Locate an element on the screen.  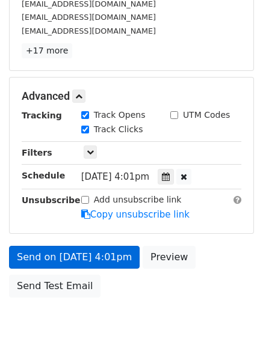
a: Preview is located at coordinates (169, 258).